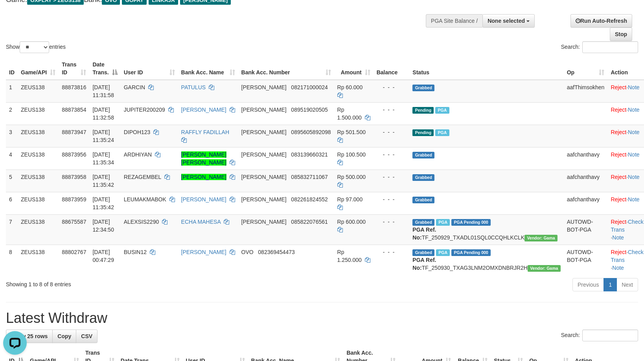  Describe the element at coordinates (12, 158) in the screenshot. I see `td: 4` at that location.